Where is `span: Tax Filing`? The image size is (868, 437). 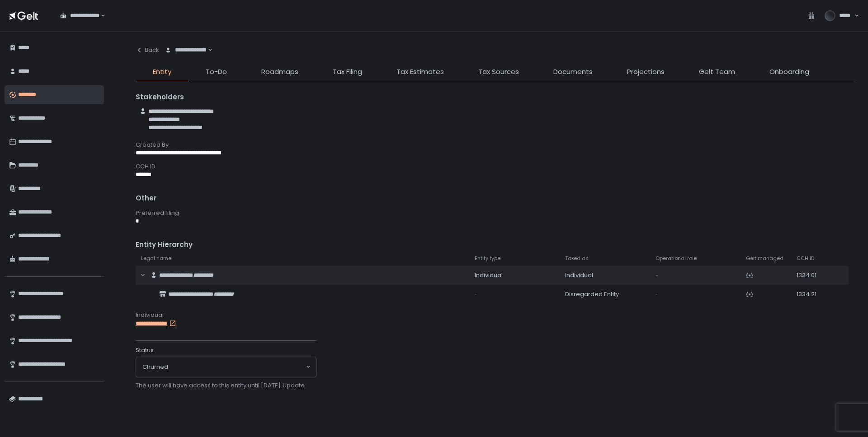 span: Tax Filing is located at coordinates (347, 72).